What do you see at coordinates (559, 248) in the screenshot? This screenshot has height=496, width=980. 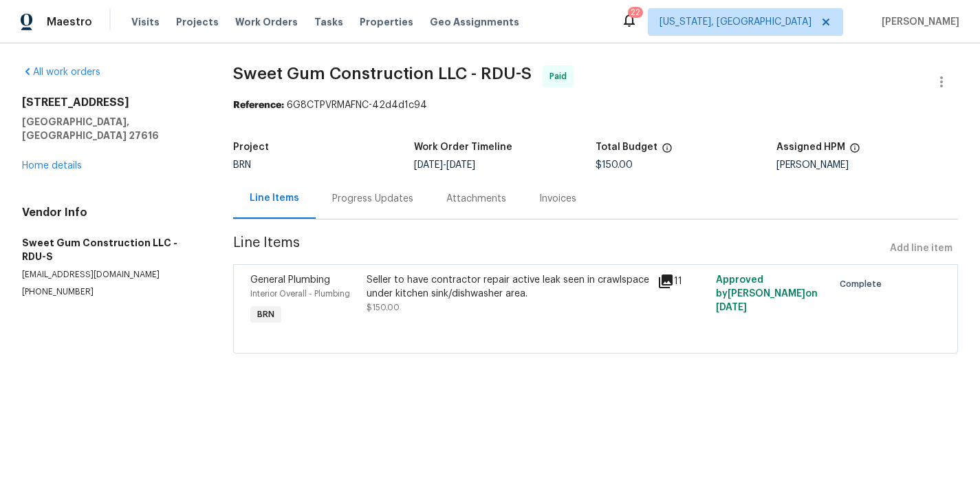 I see `span: Line Items` at bounding box center [559, 248].